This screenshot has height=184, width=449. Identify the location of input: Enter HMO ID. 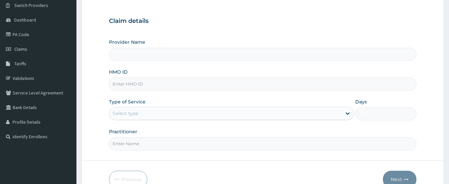
(263, 84).